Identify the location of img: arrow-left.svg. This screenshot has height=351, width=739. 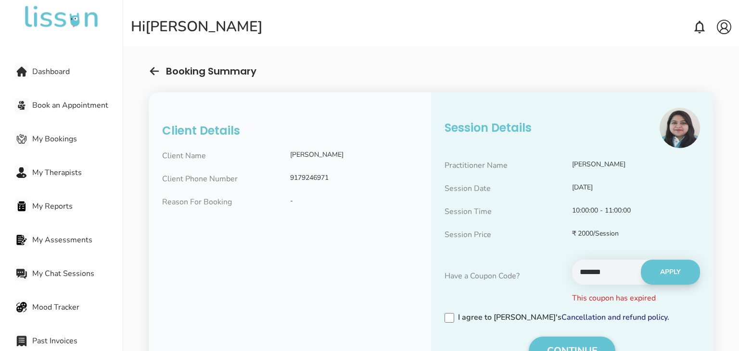
(154, 71).